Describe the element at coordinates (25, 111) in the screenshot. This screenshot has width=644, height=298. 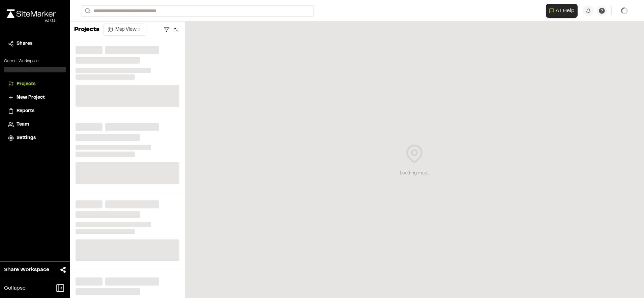
I see `span: Reports` at that location.